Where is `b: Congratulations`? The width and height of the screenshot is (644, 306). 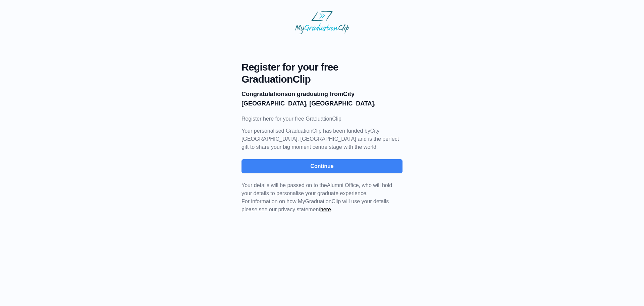
b: Congratulations is located at coordinates (265, 94).